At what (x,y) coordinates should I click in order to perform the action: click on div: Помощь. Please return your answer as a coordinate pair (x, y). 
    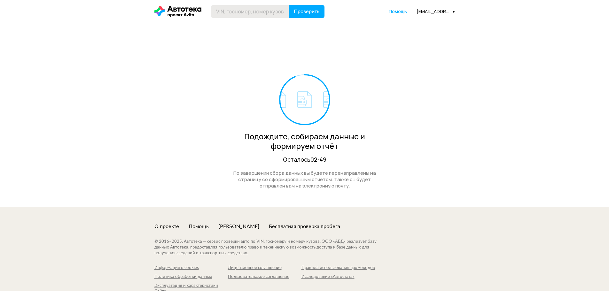
    Looking at the image, I should click on (198, 227).